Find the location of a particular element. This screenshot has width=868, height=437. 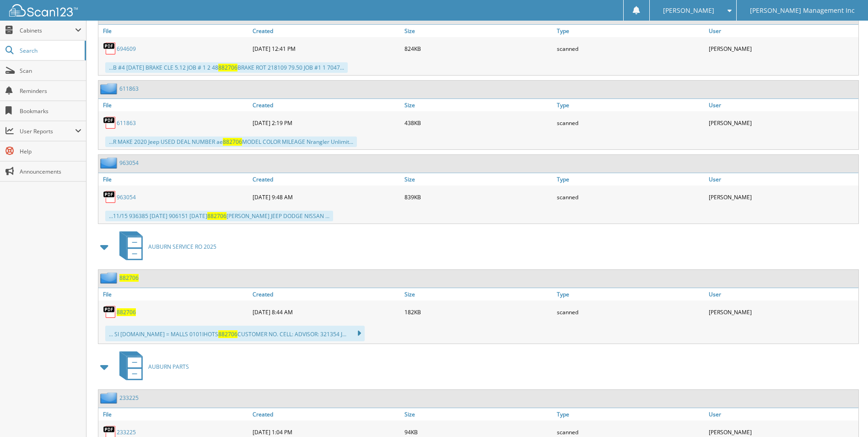

span: User Reports is located at coordinates (47, 131).